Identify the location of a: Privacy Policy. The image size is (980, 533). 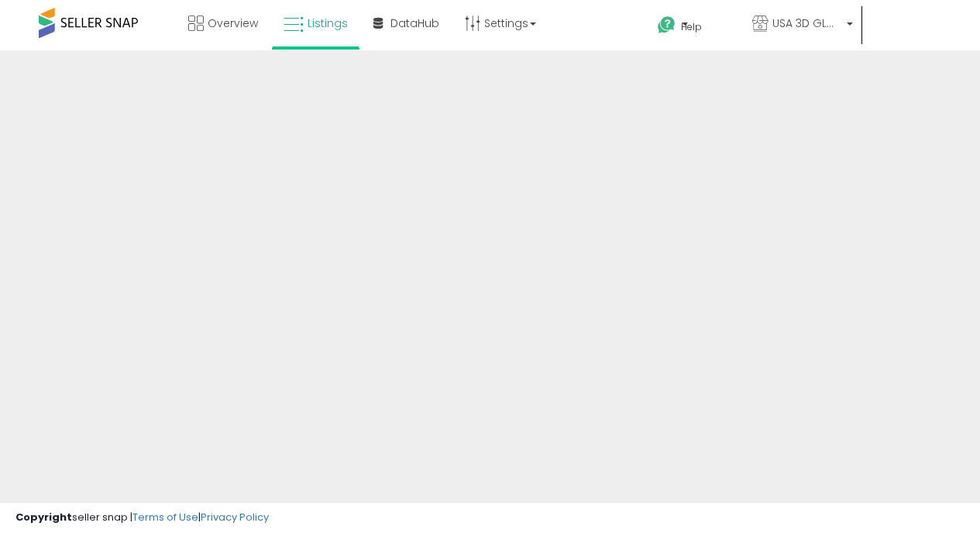
(235, 517).